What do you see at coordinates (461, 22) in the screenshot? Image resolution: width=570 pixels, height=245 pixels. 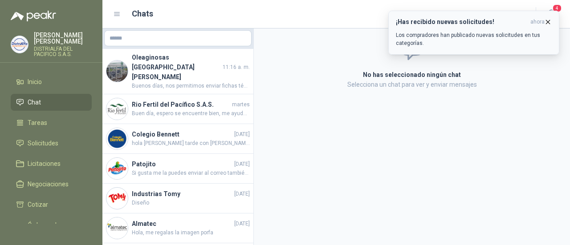 I see `h3: ¡Has recibido nuevas solicitudes!` at bounding box center [461, 22].